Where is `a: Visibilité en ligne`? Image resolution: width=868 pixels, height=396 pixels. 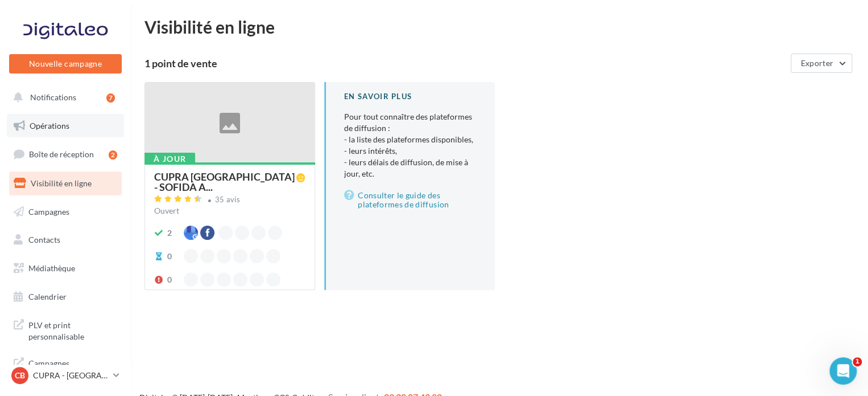
a: Visibilité en ligne is located at coordinates (66, 183).